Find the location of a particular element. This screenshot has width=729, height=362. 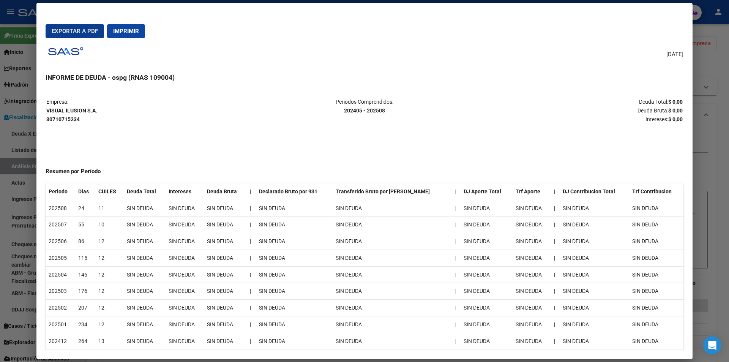

td: 202506 is located at coordinates (60, 242).